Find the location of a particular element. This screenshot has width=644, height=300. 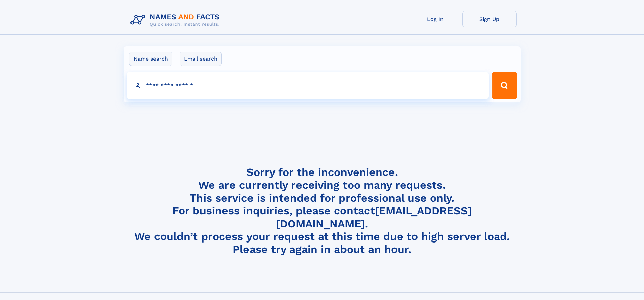

img: Logo Names and Facts is located at coordinates (177, 20).